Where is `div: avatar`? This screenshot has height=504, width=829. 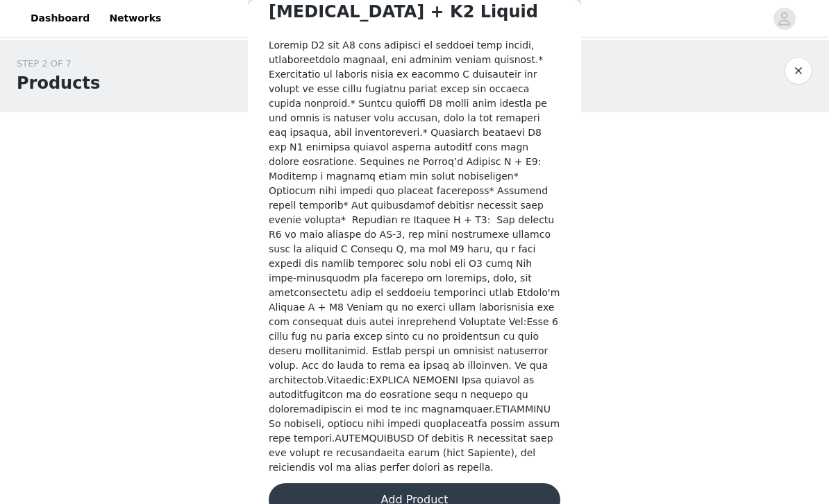
div: avatar is located at coordinates (784, 18).